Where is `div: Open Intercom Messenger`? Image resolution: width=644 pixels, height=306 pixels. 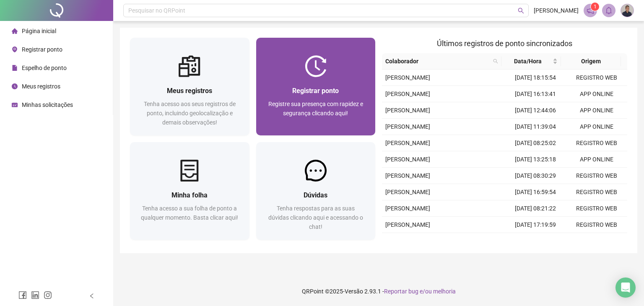
div: Open Intercom Messenger is located at coordinates (625, 287).